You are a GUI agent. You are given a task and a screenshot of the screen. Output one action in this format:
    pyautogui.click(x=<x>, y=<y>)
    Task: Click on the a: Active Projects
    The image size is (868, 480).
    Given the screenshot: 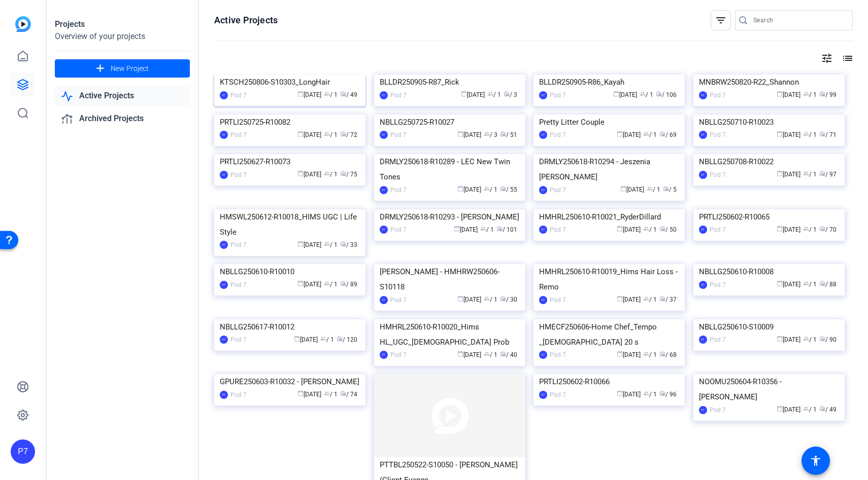 What is the action you would take?
    pyautogui.click(x=122, y=96)
    